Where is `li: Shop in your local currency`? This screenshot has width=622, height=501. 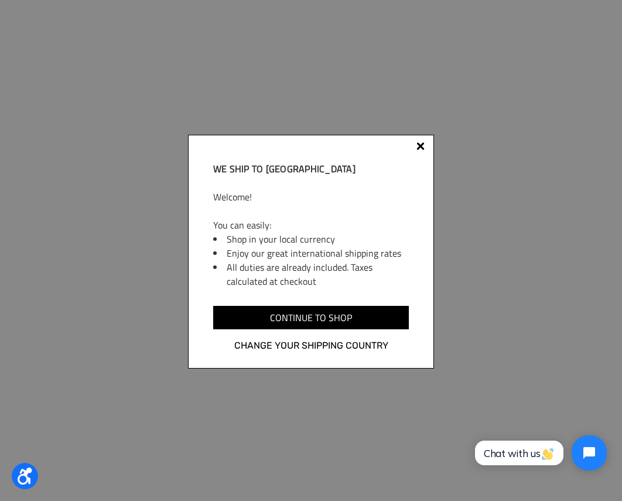 li: Shop in your local currency is located at coordinates (318, 239).